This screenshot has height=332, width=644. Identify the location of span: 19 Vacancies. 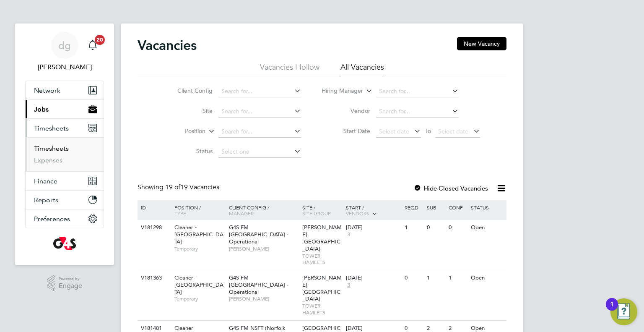
(192, 187).